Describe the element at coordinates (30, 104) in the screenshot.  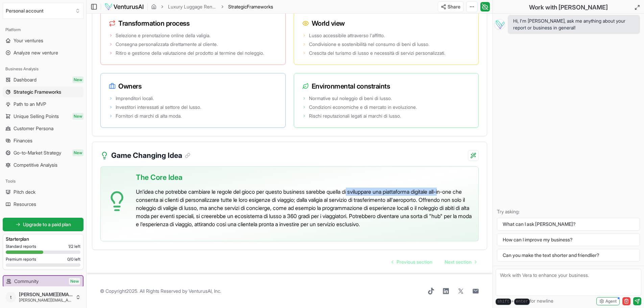
I see `span: Path to an MVP` at that location.